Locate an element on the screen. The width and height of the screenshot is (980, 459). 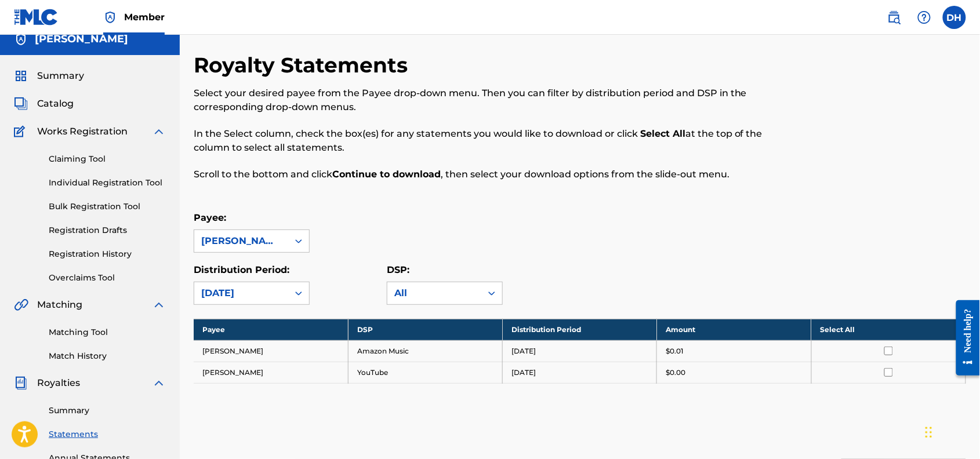
img: Accounts is located at coordinates (21, 39).